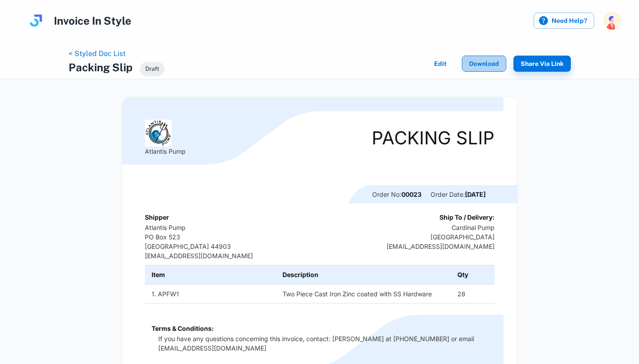  I want to click on th: Item, so click(210, 275).